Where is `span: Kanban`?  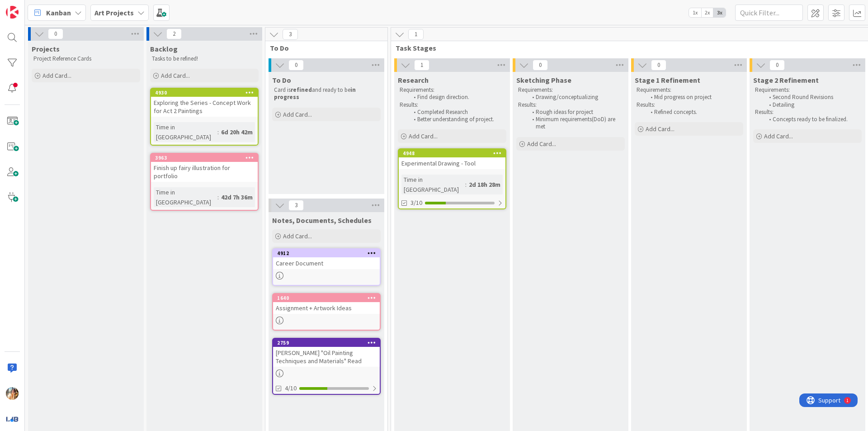 span: Kanban is located at coordinates (58, 13).